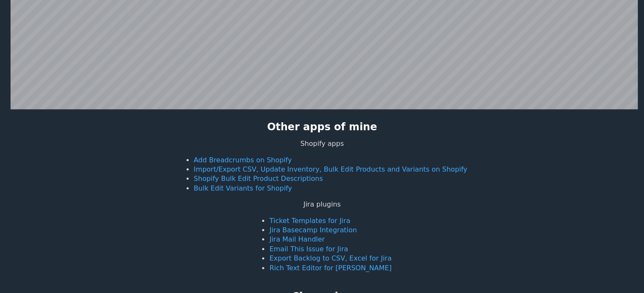 Image resolution: width=644 pixels, height=293 pixels. What do you see at coordinates (330, 258) in the screenshot?
I see `a: Export Backlog to CSV, Excel for Jira` at bounding box center [330, 258].